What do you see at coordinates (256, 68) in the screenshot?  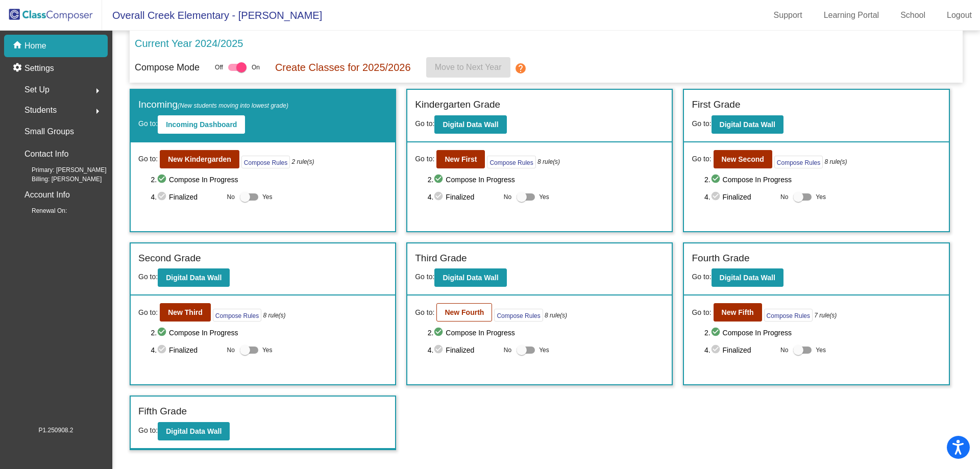 I see `span: On` at bounding box center [256, 68].